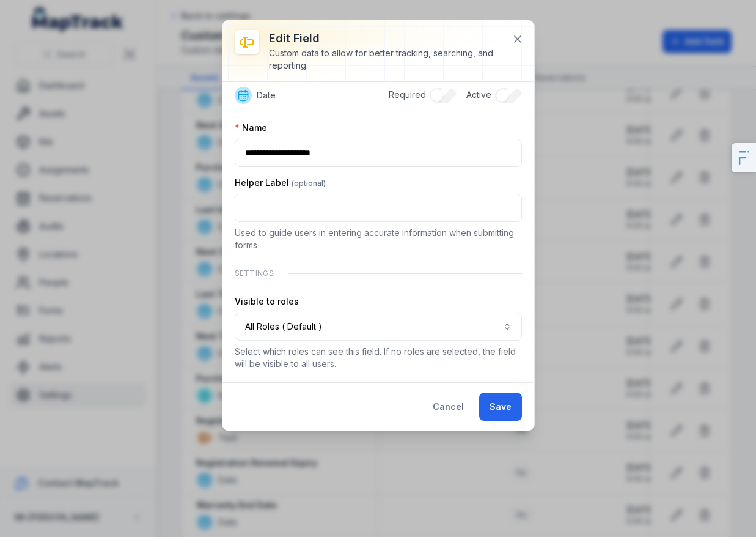  What do you see at coordinates (280, 183) in the screenshot?
I see `label: Helper Label` at bounding box center [280, 183].